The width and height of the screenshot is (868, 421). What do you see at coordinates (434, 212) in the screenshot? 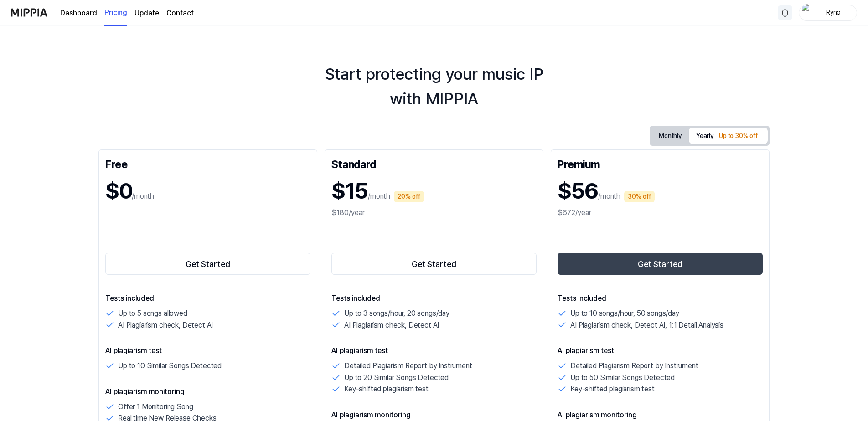
I see `div: $180/year` at bounding box center [434, 212].